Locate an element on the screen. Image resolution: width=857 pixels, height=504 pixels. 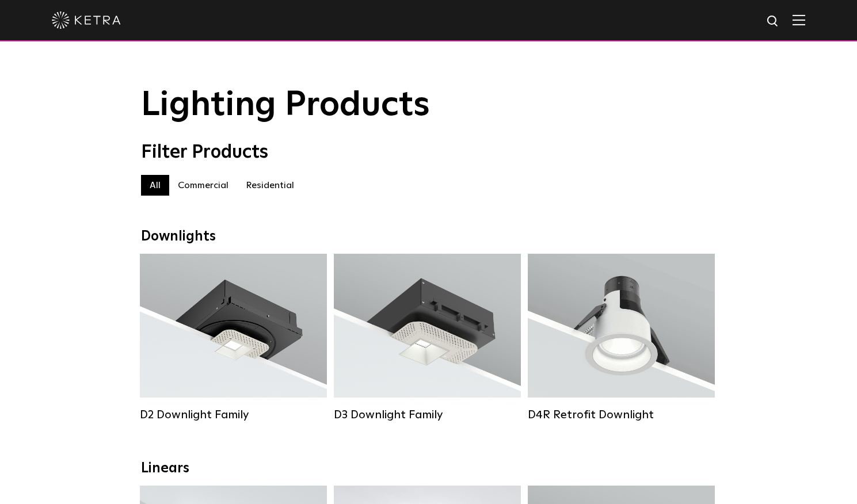
div: D3 Downlight Family is located at coordinates (427, 415).